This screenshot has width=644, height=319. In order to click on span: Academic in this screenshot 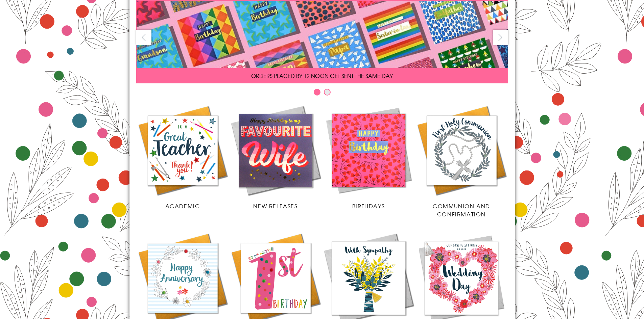, I will do `click(182, 206)`.